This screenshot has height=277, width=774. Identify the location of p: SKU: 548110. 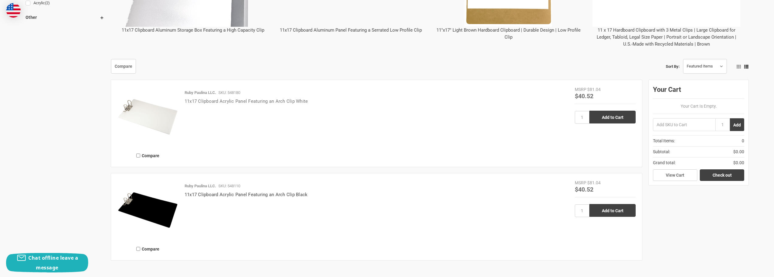
(229, 186).